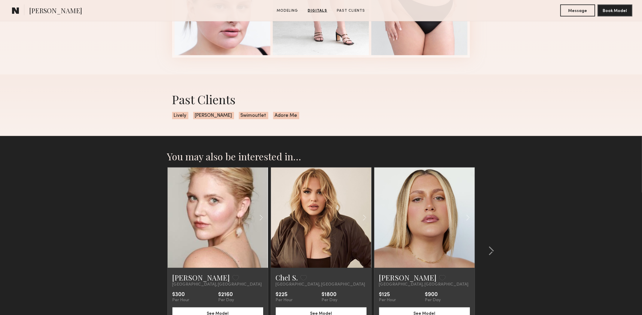  Describe the element at coordinates (330, 295) in the screenshot. I see `div: $1800` at that location.